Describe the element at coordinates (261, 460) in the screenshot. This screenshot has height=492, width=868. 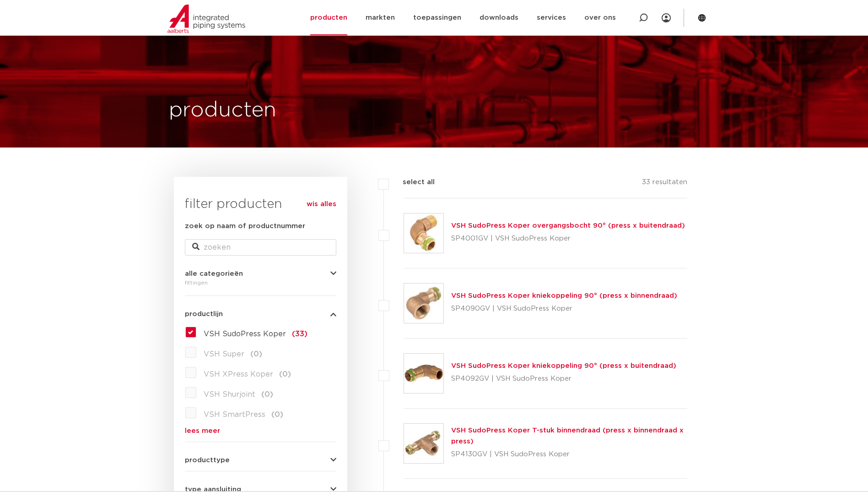
I see `button: producttype` at that location.